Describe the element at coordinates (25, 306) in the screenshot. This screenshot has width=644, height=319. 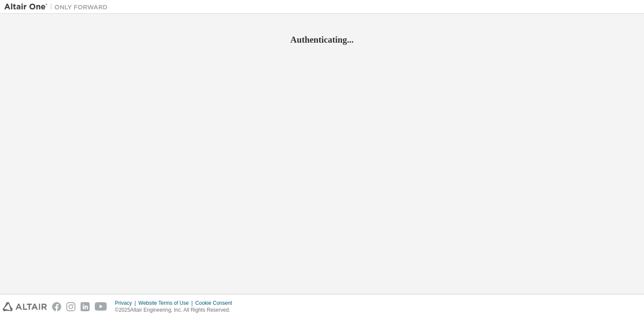
I see `img: altair_logo.svg` at that location.